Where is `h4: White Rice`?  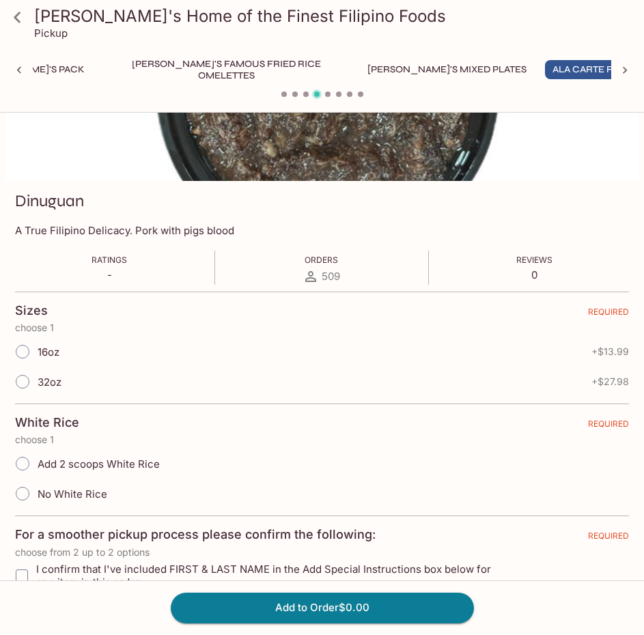
h4: White Rice is located at coordinates (47, 423).